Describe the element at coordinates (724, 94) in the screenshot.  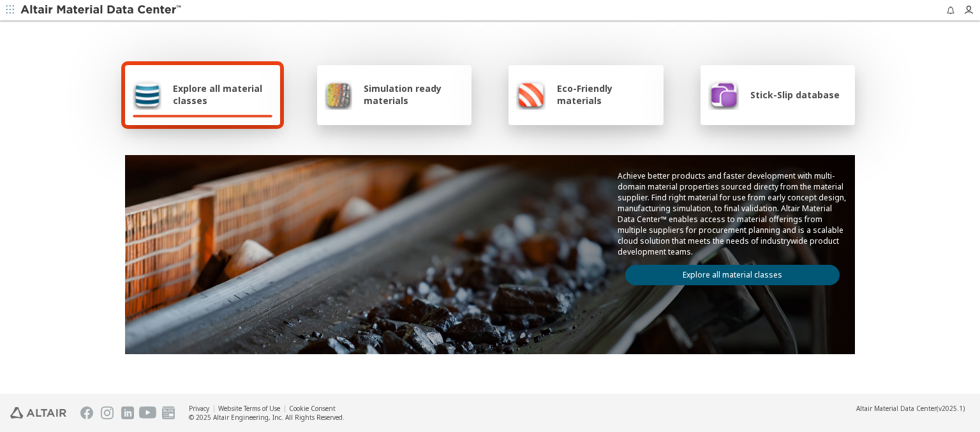
I see `img: Stick-Slip database` at that location.